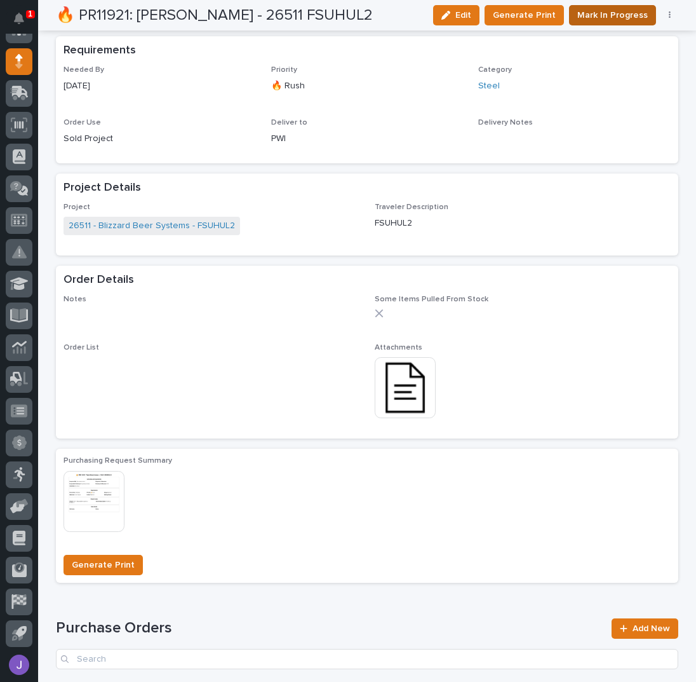 This screenshot has width=696, height=682. Describe the element at coordinates (463, 15) in the screenshot. I see `span: Edit` at that location.